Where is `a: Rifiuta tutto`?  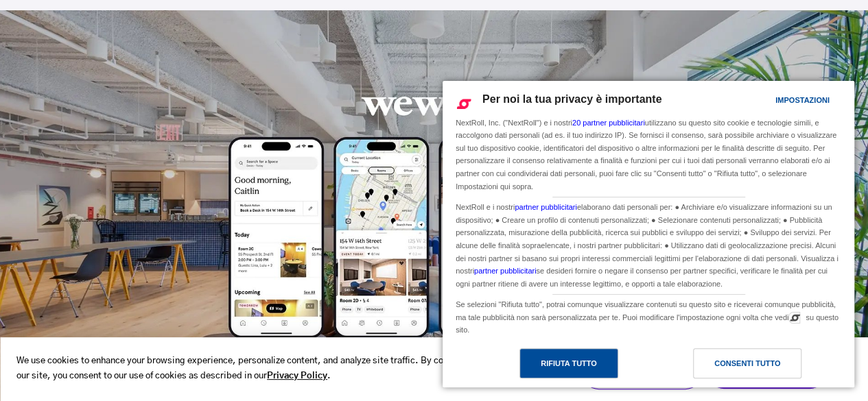
a: Rifiuta tutto is located at coordinates (550, 367).